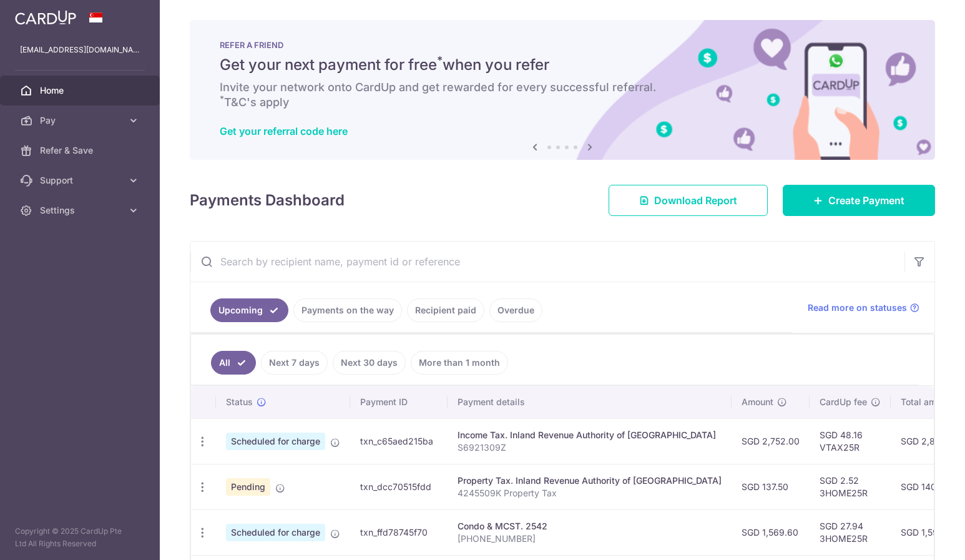  Describe the element at coordinates (758, 402) in the screenshot. I see `span: Amount` at that location.